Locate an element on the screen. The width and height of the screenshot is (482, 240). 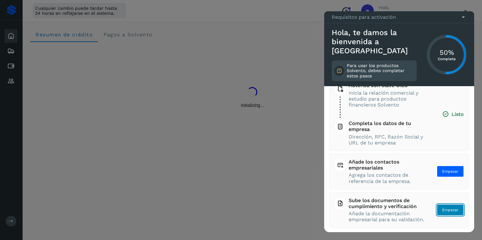
span: Añade los contactos empresariales is located at coordinates (387, 165).